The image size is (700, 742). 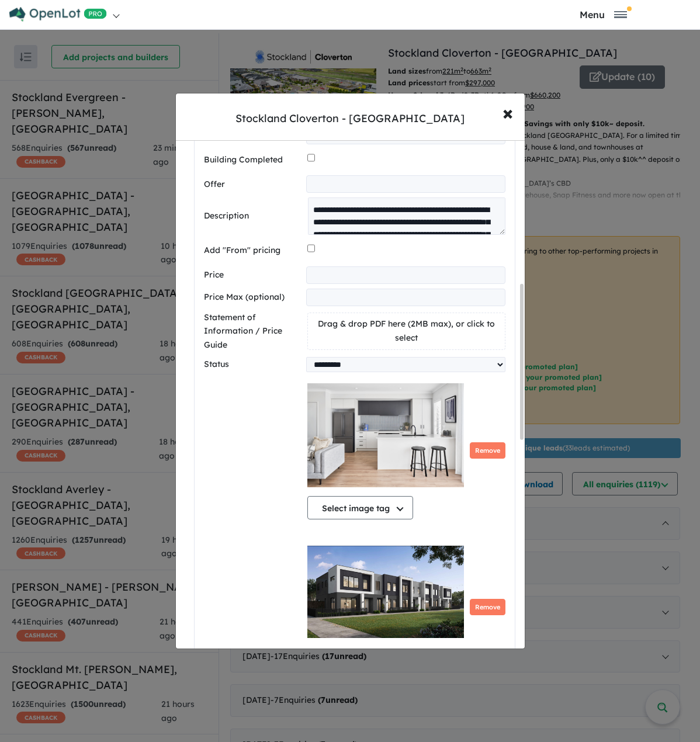 What do you see at coordinates (253, 185) in the screenshot?
I see `label: Offer` at bounding box center [253, 185].